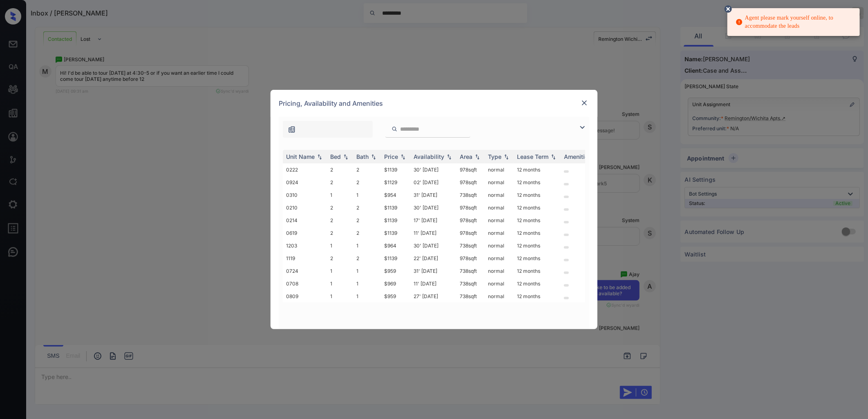 The width and height of the screenshot is (868, 419). What do you see at coordinates (533, 156) in the screenshot?
I see `div: Lease Term` at bounding box center [533, 156].